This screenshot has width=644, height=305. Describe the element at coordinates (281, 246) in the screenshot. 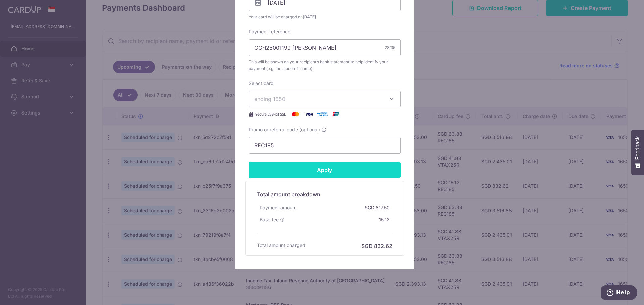

I see `h6: Total amount charged` at that location.